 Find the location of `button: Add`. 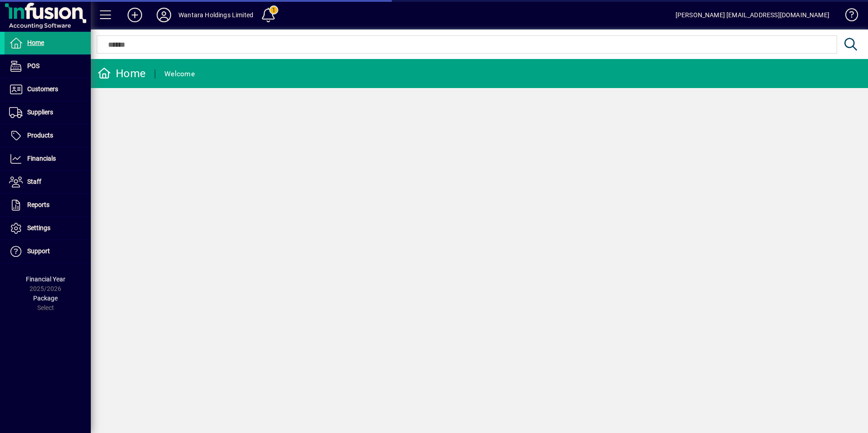

button: Add is located at coordinates (135, 15).